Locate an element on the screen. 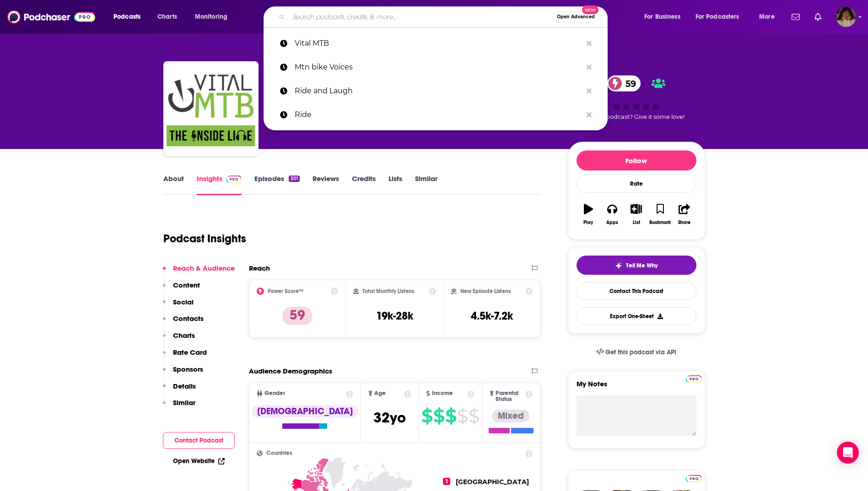  p: Mtn bike Voices is located at coordinates (438, 67).